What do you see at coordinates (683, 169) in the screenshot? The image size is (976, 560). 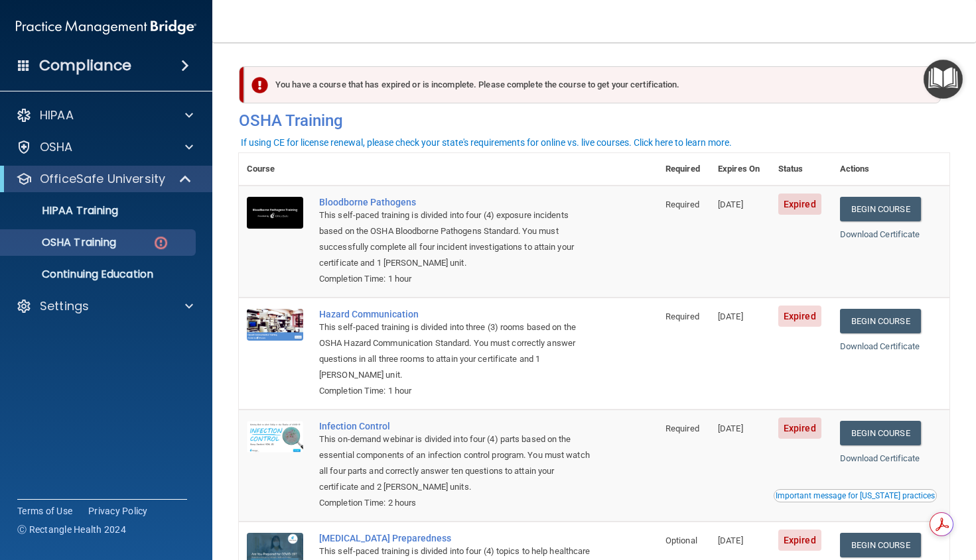 I see `th: Required` at bounding box center [683, 169].